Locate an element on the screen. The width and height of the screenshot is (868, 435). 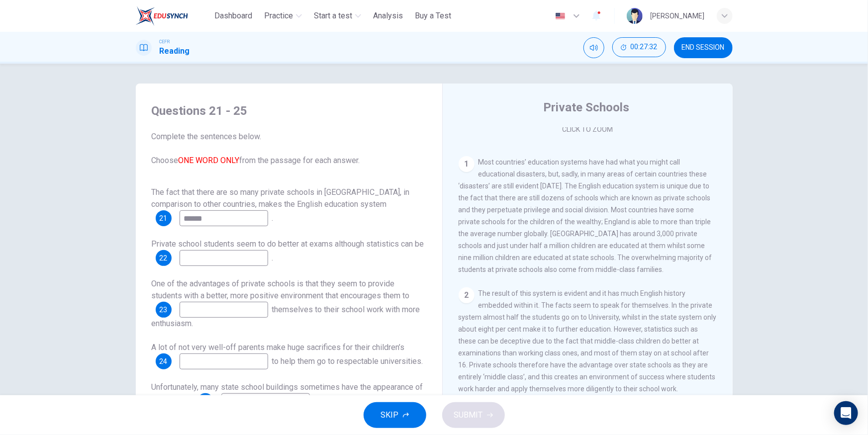
div: Mute is located at coordinates (594, 48).